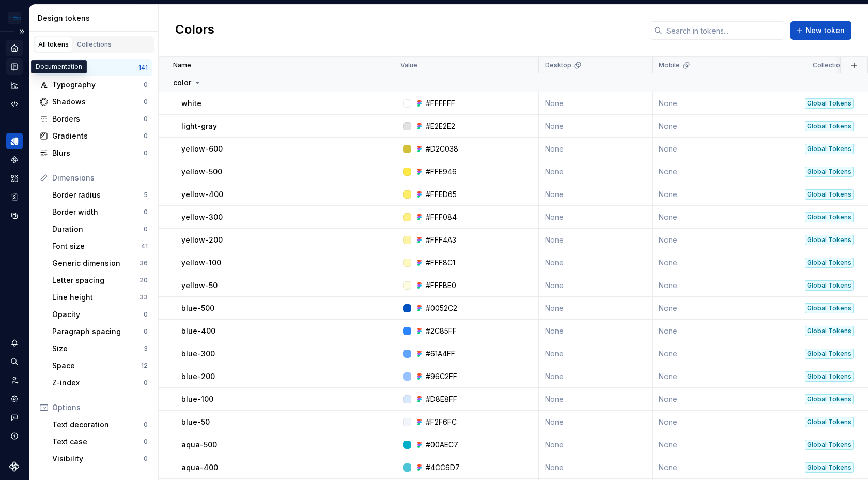 The height and width of the screenshot is (480, 868). What do you see at coordinates (98, 349) in the screenshot?
I see `div: Size` at bounding box center [98, 349].